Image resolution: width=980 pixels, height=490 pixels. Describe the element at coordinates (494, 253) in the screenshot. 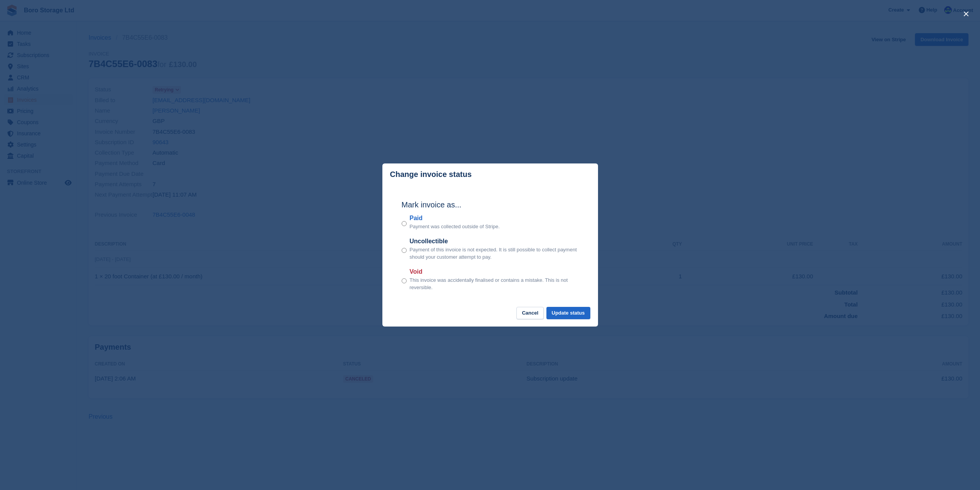

I see `p: Payment of this invoice is not expected. It is still possible to collect payment should your cust...` at that location.